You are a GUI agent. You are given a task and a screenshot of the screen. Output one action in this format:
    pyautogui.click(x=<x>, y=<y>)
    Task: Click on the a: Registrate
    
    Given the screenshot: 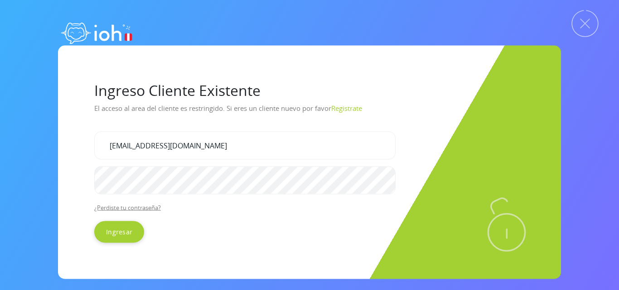 What is the action you would take?
    pyautogui.click(x=347, y=108)
    